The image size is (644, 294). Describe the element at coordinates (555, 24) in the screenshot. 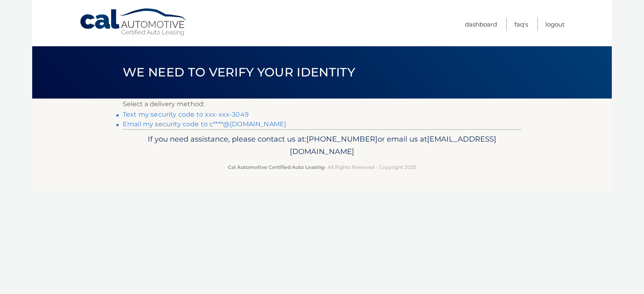

I see `a: Logout` at that location.